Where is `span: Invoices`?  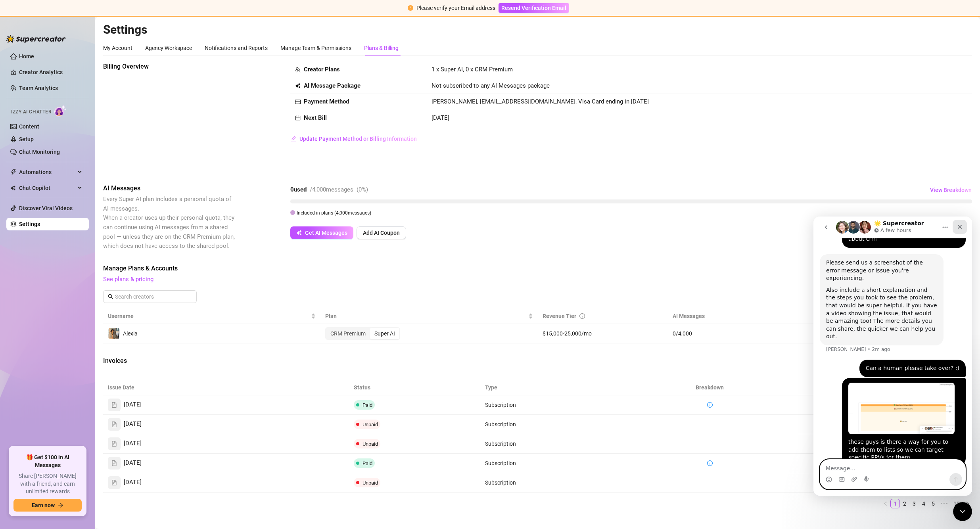 span: Invoices is located at coordinates (170, 361).